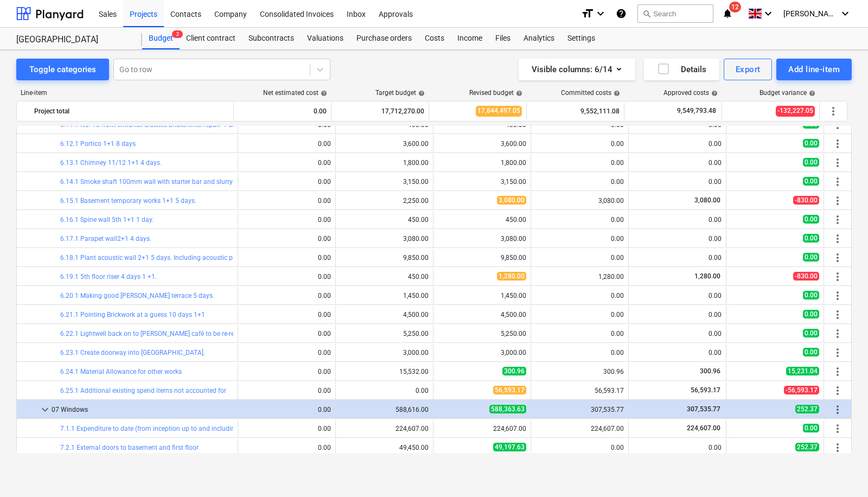 Image resolution: width=868 pixels, height=497 pixels. What do you see at coordinates (45, 410) in the screenshot?
I see `span: keyboard_arrow_down` at bounding box center [45, 410].